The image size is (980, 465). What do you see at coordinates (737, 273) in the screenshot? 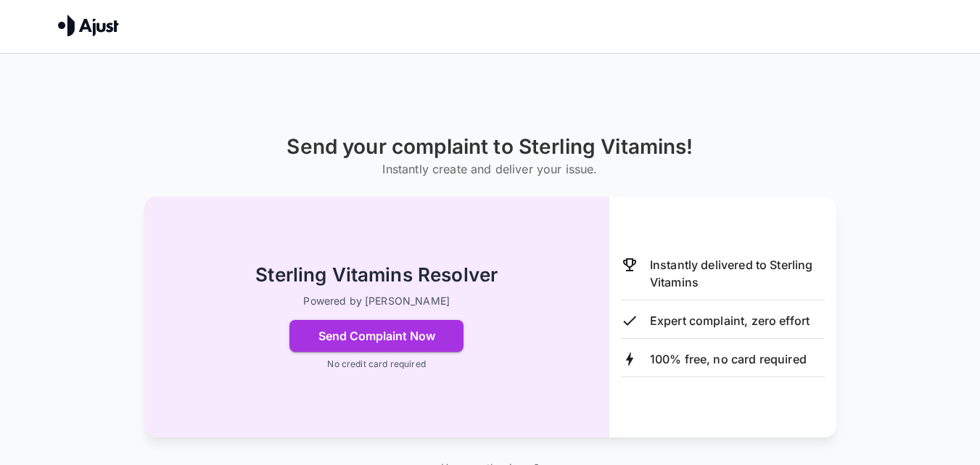
I see `p: Instantly delivered to Sterling Vitamins` at bounding box center [737, 273].